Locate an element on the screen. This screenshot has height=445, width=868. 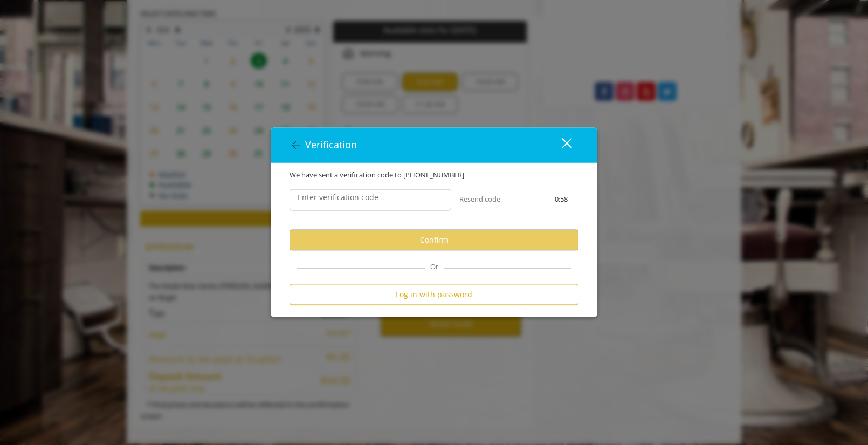
button: Resend code is located at coordinates (480, 200).